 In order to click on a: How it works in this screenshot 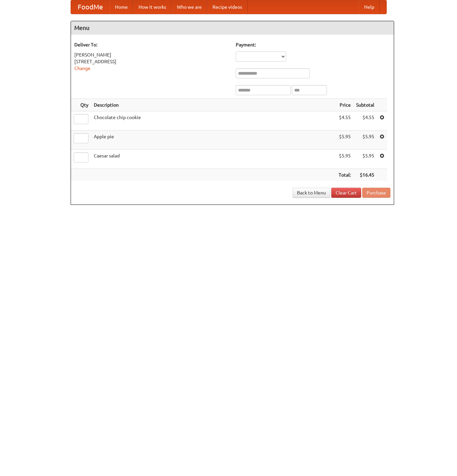, I will do `click(152, 7)`.